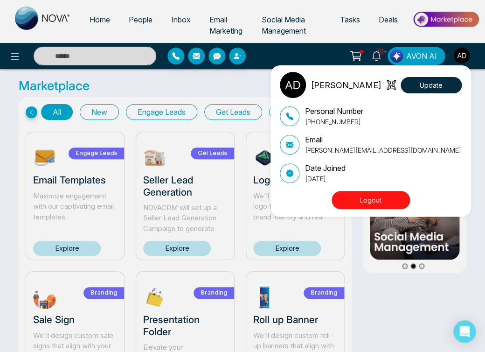 This screenshot has height=352, width=485. I want to click on button: Logout, so click(371, 200).